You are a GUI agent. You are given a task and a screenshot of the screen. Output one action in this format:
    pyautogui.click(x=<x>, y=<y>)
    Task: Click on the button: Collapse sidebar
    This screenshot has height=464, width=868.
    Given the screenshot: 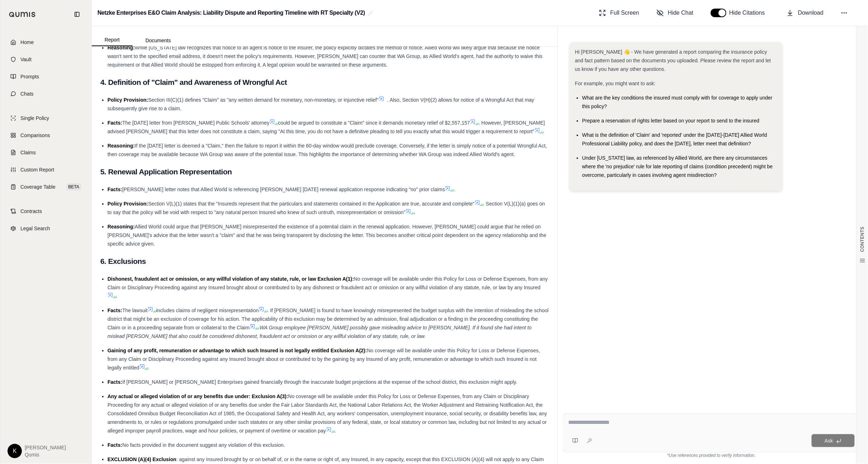 What is the action you would take?
    pyautogui.click(x=77, y=14)
    